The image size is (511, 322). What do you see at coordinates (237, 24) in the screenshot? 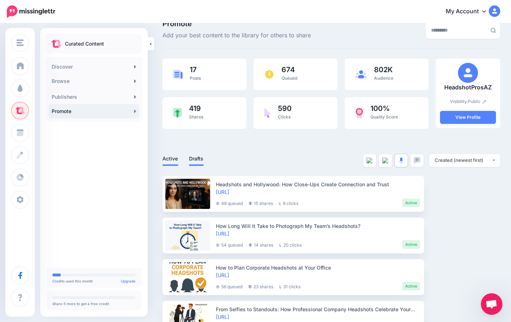
I see `span: Promote` at bounding box center [237, 24].